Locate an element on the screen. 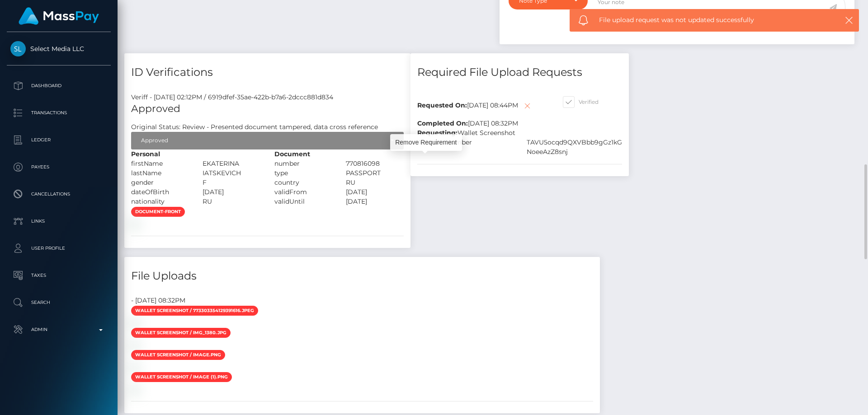 The width and height of the screenshot is (868, 415). p: Dashboard is located at coordinates (59, 86).